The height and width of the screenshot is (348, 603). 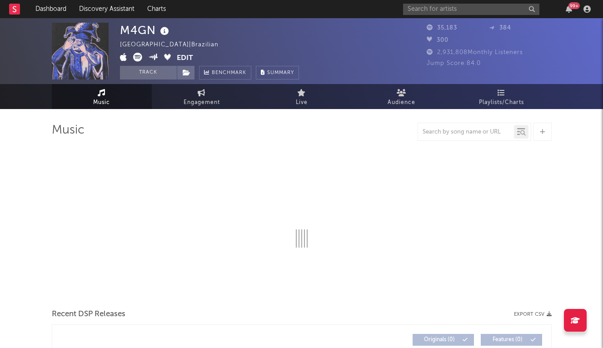 I want to click on input: Search for artists, so click(x=471, y=9).